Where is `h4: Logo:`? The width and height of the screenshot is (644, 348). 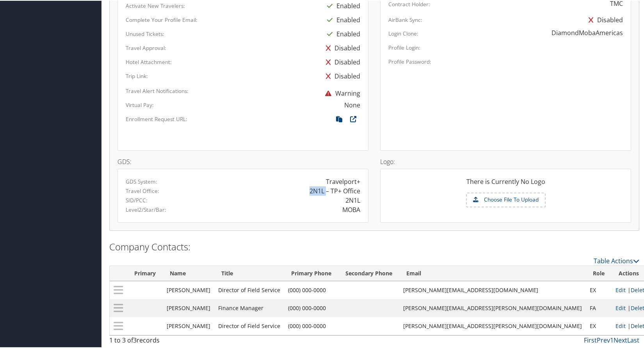
h4: Logo: is located at coordinates (506, 161).